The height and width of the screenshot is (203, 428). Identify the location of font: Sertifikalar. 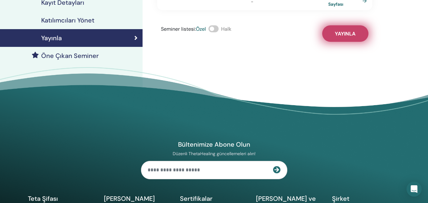
(196, 198).